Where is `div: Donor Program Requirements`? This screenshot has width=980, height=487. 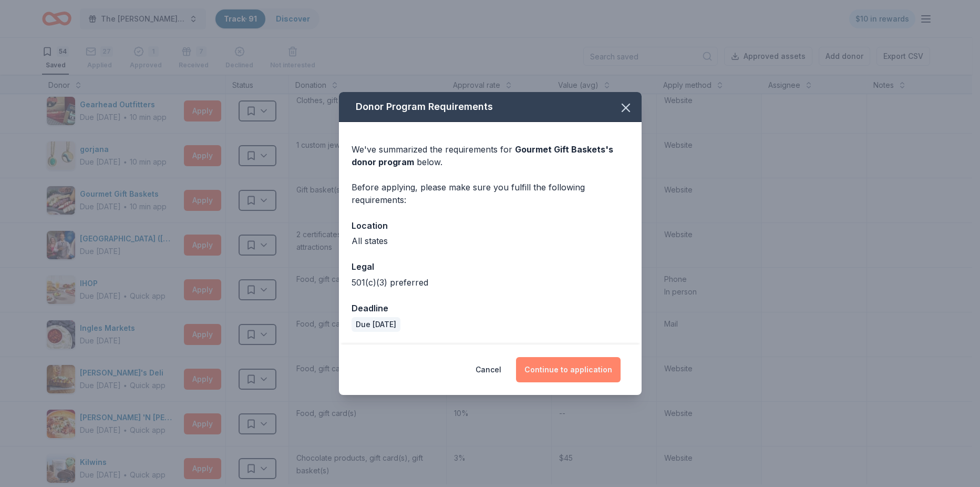 div: Donor Program Requirements is located at coordinates (490, 107).